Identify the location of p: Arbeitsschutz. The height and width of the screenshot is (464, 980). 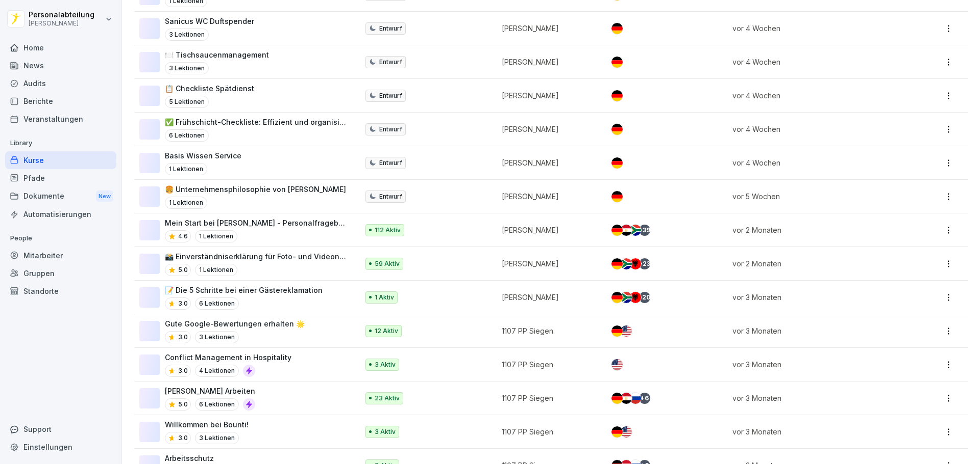
(195, 459).